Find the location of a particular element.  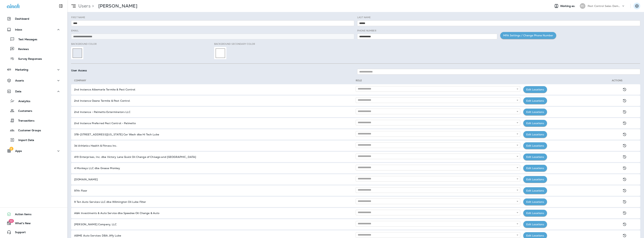

p: Text Messages is located at coordinates (26, 40).